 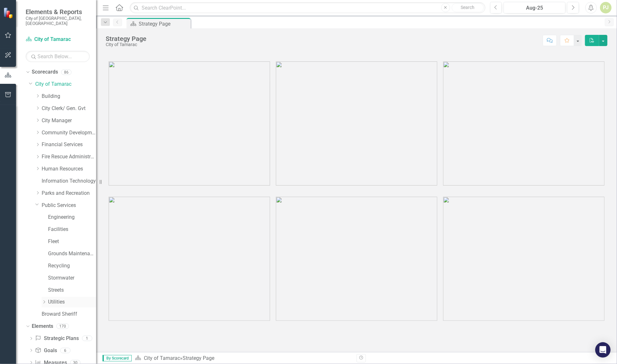 What do you see at coordinates (535, 8) in the screenshot?
I see `div: Aug-25` at bounding box center [535, 8].